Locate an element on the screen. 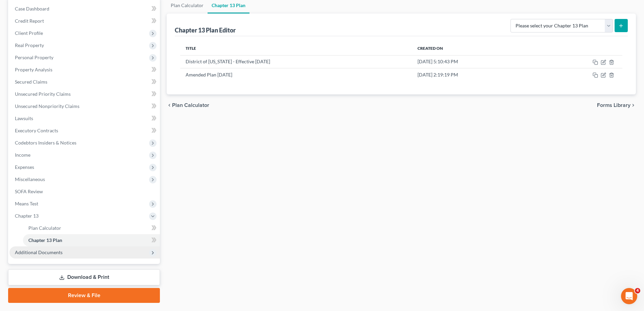 The height and width of the screenshot is (311, 644). span: Means Test is located at coordinates (26, 203).